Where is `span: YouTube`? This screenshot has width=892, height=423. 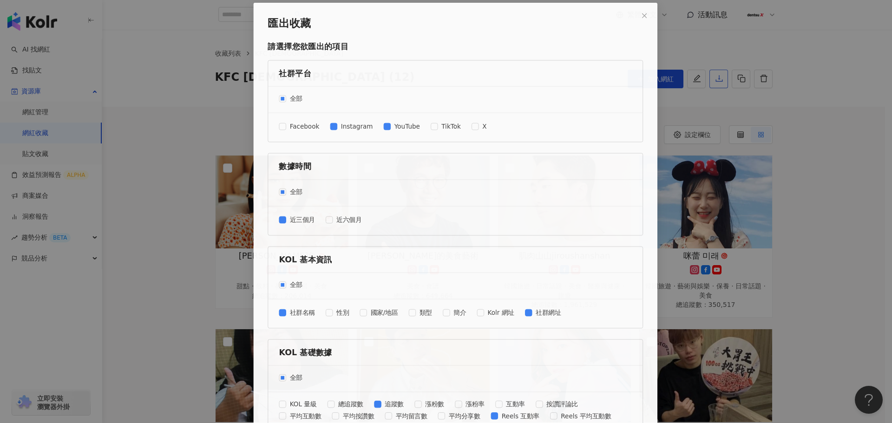
span: YouTube is located at coordinates (396, 128).